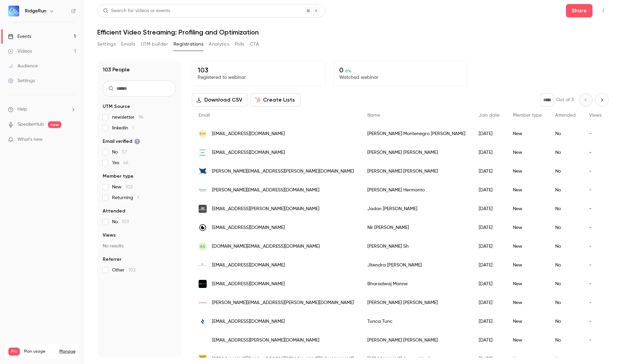 Image resolution: width=622 pixels, height=364 pixels. I want to click on span: Member type, so click(118, 176).